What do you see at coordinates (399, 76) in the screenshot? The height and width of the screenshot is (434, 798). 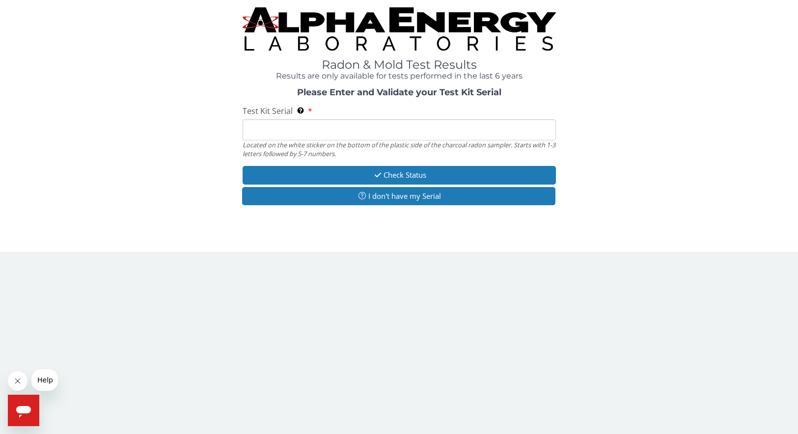 I see `h4: Results are only available for tests performed in the last 6 years` at bounding box center [399, 76].